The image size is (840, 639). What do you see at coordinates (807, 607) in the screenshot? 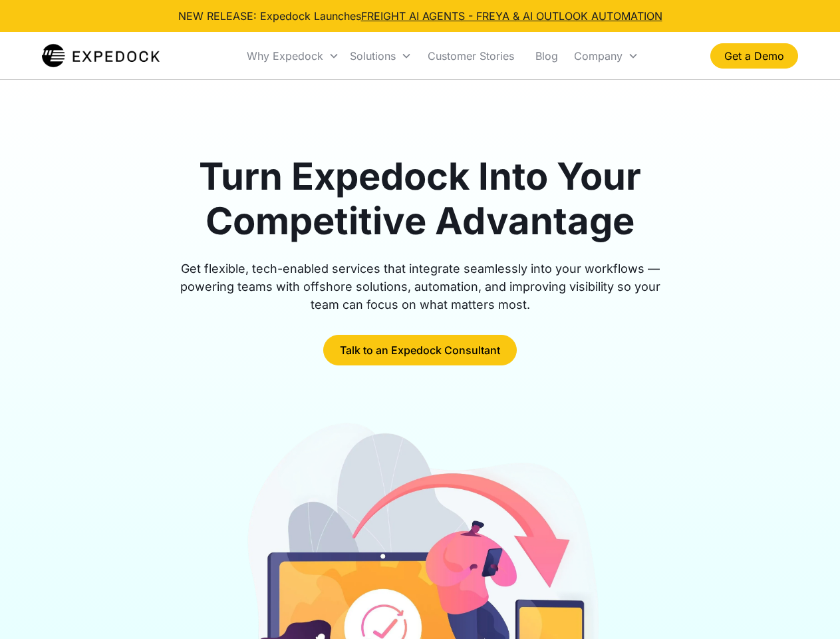
I see `div: Chat Widget` at bounding box center [807, 607].